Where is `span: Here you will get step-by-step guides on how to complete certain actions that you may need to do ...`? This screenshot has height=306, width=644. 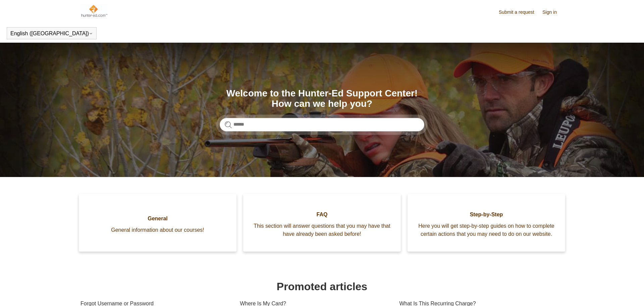 span: Here you will get step-by-step guides on how to complete certain actions that you may need to do ... is located at coordinates (486, 230).